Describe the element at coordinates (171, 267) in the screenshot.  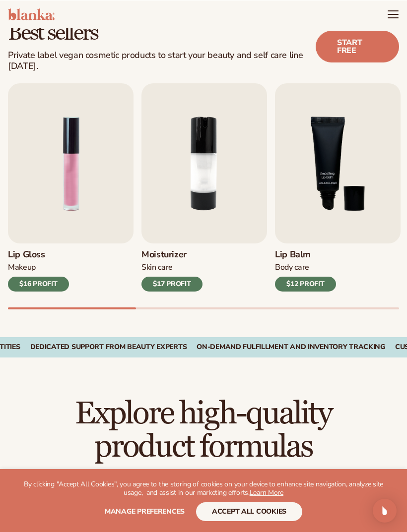
I see `div: Skin Care` at that location.